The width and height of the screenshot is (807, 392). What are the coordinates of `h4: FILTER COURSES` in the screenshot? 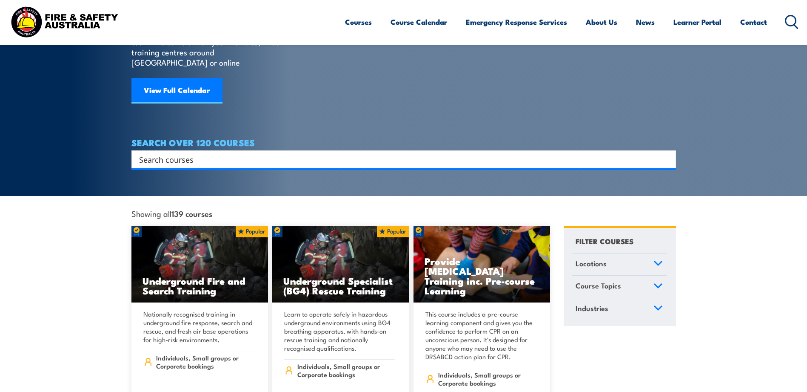 It's located at (605, 240).